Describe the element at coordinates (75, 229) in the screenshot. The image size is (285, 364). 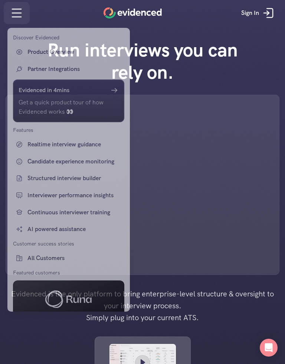
I see `p: AI powered assistance` at that location.